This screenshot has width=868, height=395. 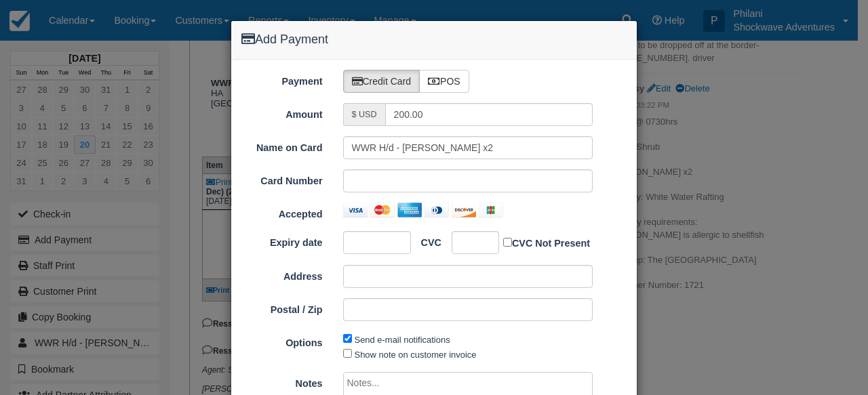 What do you see at coordinates (282, 213) in the screenshot?
I see `label: Accepted` at bounding box center [282, 213].